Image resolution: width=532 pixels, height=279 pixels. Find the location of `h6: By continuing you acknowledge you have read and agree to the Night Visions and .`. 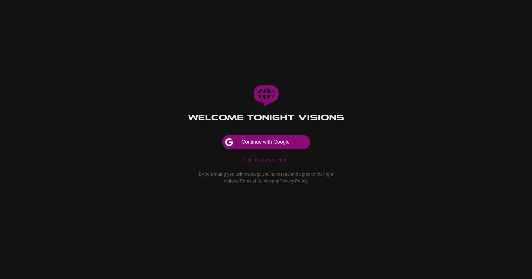

h6: By continuing you acknowledge you have read and agree to the Night Visions and . is located at coordinates (266, 178).